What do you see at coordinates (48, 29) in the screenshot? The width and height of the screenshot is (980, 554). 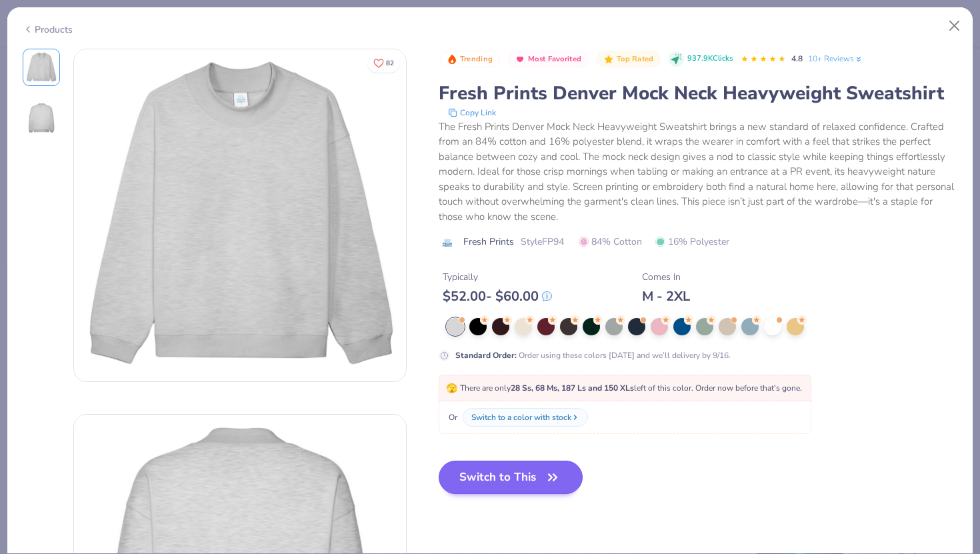 I see `div: Products` at bounding box center [48, 29].